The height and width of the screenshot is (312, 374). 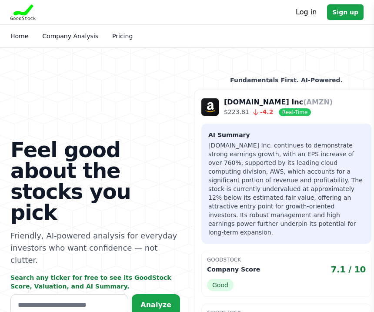 What do you see at coordinates (286, 135) in the screenshot?
I see `h3: AI Summary` at bounding box center [286, 135].